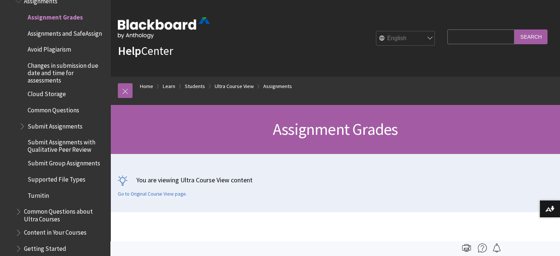  What do you see at coordinates (53, 109) in the screenshot?
I see `span: Common Questions` at bounding box center [53, 109].